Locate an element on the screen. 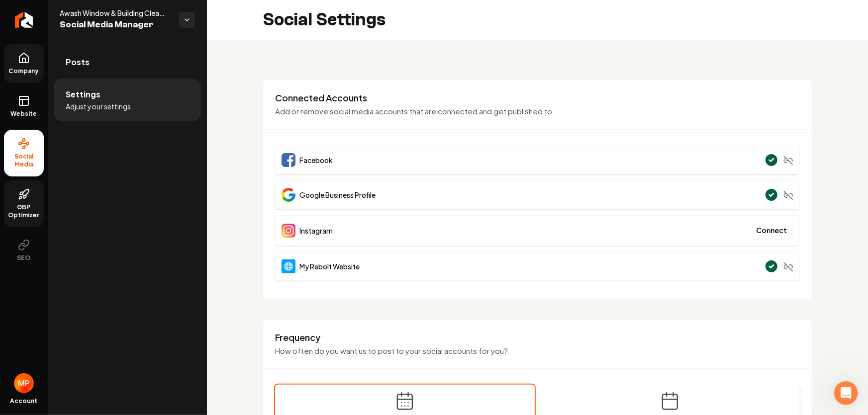 This screenshot has width=868, height=415. span: Social Media is located at coordinates (24, 161).